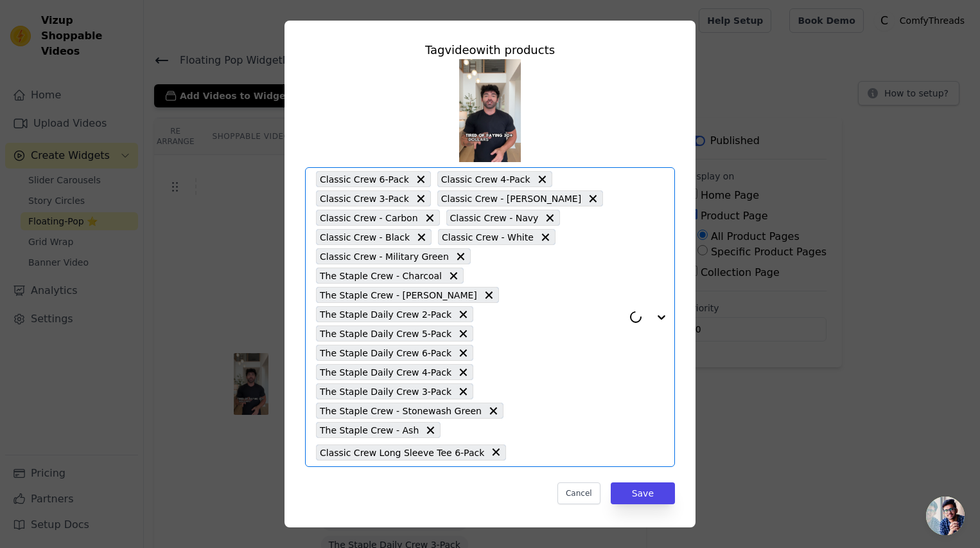 The height and width of the screenshot is (548, 980). I want to click on span: Classic Crew - White, so click(488, 236).